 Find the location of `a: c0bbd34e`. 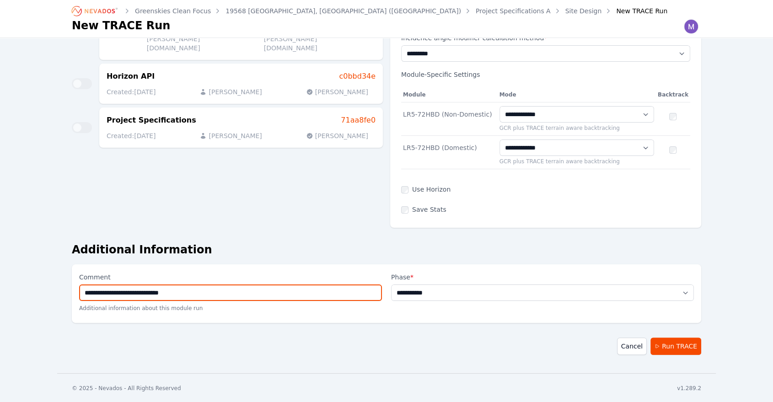

a: c0bbd34e is located at coordinates (357, 76).